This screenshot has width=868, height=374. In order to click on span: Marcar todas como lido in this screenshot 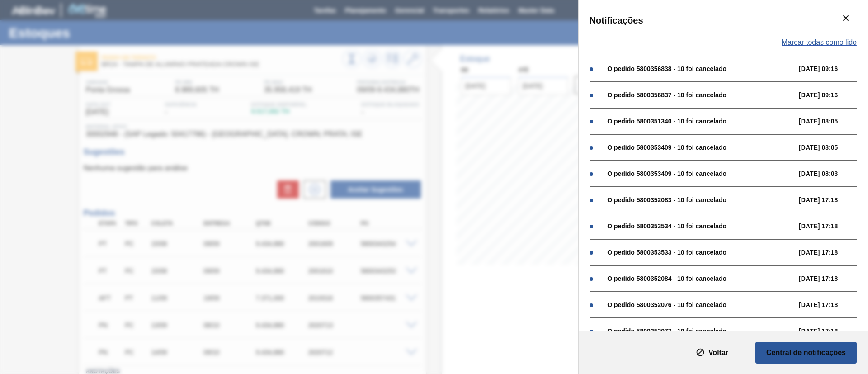, I will do `click(819, 43)`.